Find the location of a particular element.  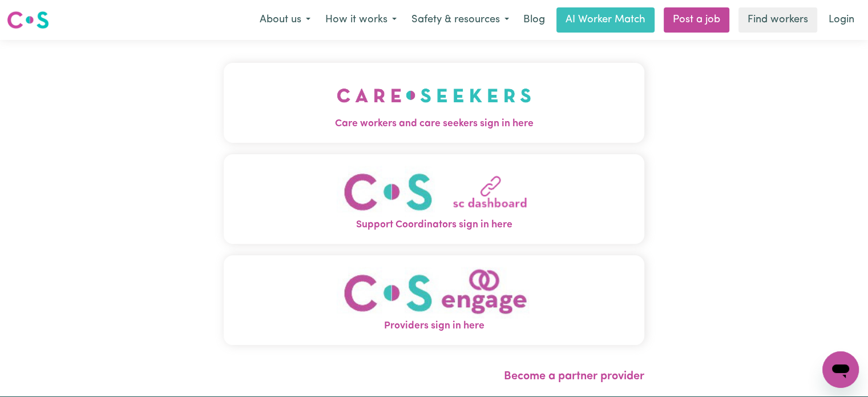

a: Post a job is located at coordinates (696, 20).